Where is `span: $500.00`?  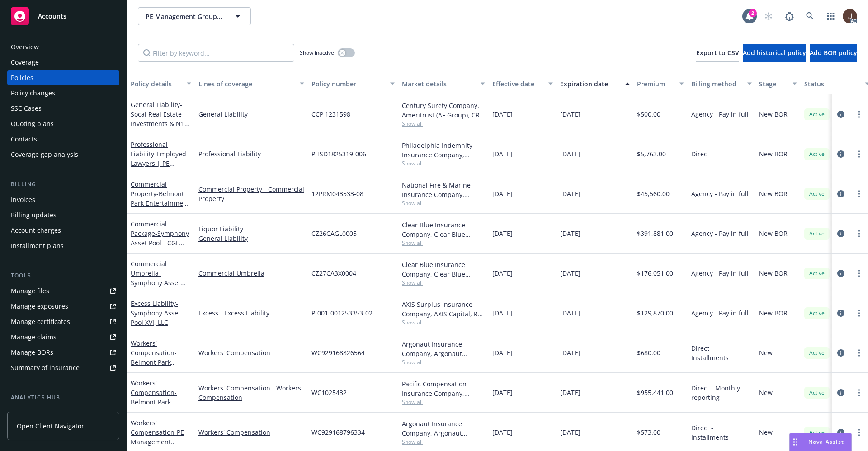 span: $500.00 is located at coordinates (649, 114).